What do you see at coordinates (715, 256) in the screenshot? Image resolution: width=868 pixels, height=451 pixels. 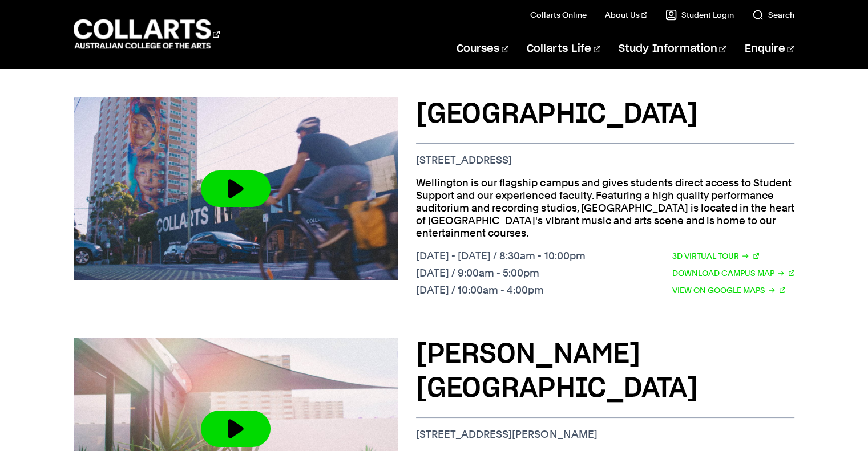 I see `a: 3D Virtual Tour` at bounding box center [715, 256].